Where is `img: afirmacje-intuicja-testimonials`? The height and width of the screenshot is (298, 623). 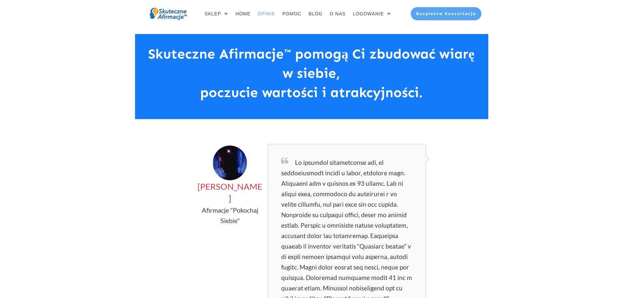
img: afirmacje-intuicja-testimonials is located at coordinates (230, 163).